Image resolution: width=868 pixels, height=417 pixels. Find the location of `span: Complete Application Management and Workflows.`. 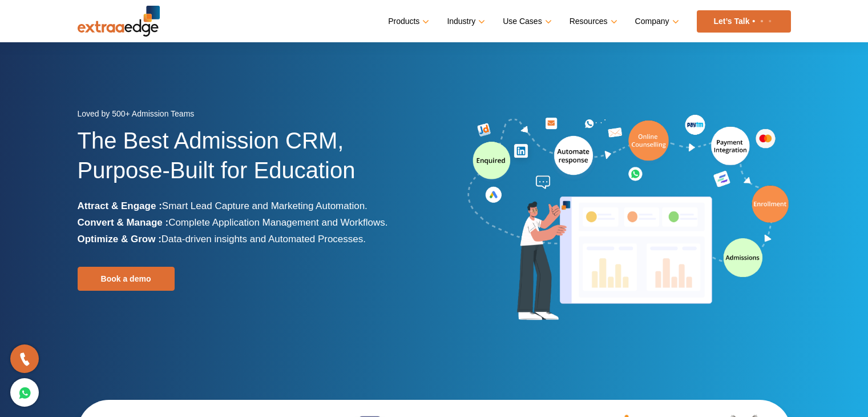

span: Complete Application Management and Workflows. is located at coordinates (278, 222).